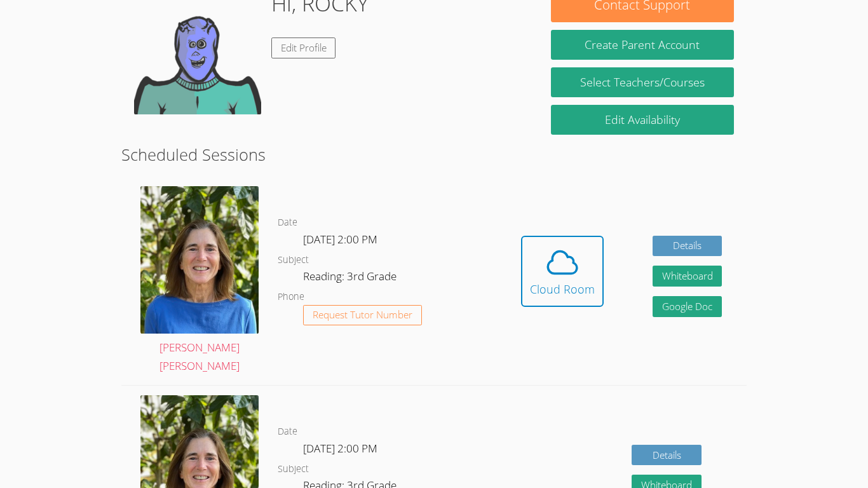 Image resolution: width=868 pixels, height=488 pixels. I want to click on a: Google Doc, so click(687, 306).